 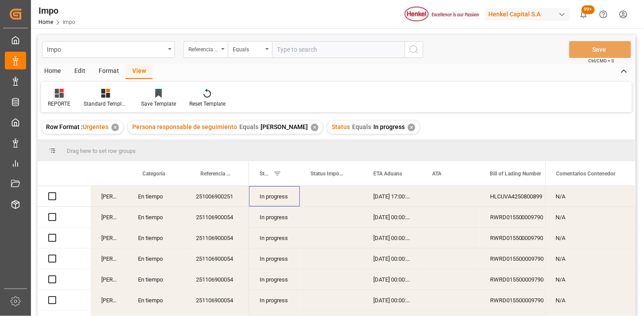 I want to click on span: Comentarios Contenedor, so click(x=586, y=173).